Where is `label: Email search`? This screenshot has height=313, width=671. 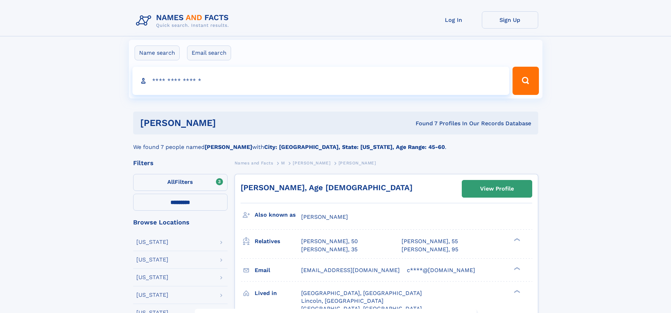
label: Email search is located at coordinates (209, 53).